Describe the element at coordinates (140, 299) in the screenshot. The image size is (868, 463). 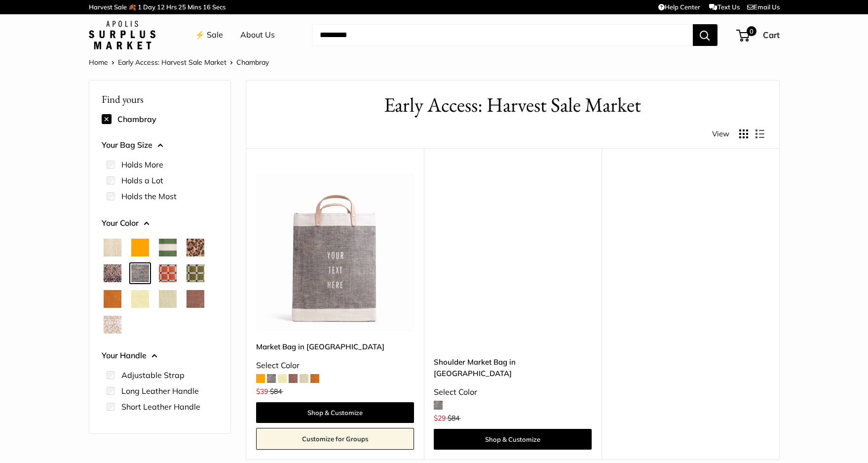
I see `button: Daisy` at that location.